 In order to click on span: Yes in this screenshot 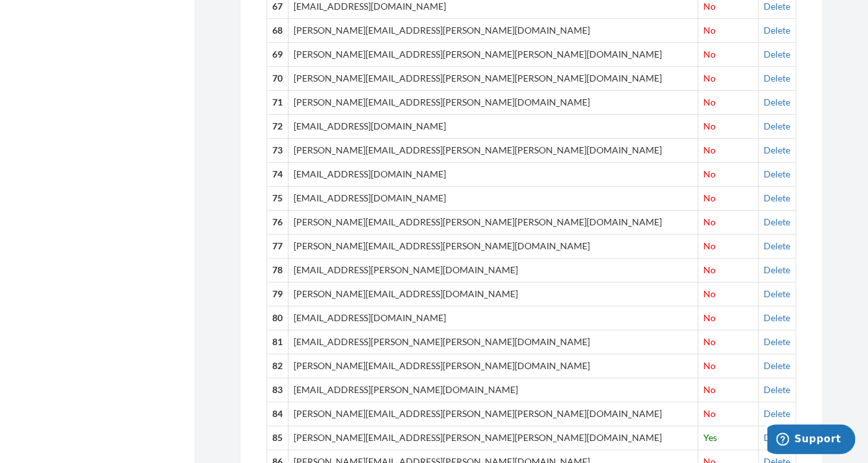, I will do `click(710, 437)`.